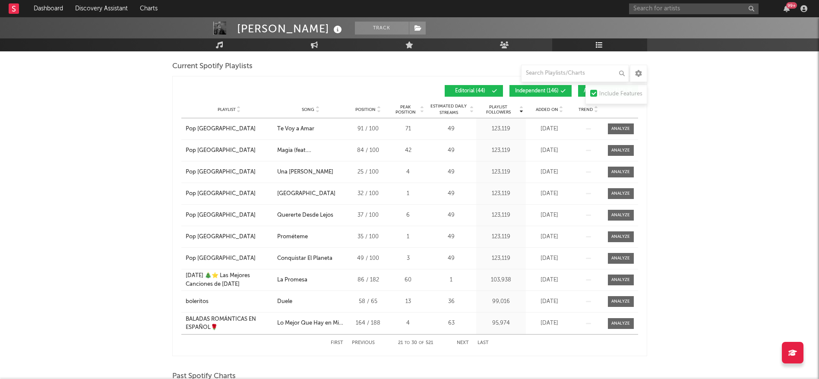  I want to click on div: 13, so click(408, 302).